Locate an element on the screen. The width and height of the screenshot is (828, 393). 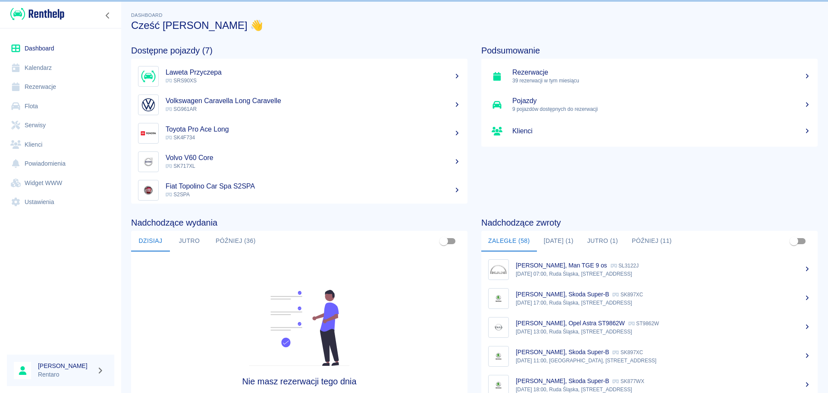
img: Fleet is located at coordinates (299, 328).